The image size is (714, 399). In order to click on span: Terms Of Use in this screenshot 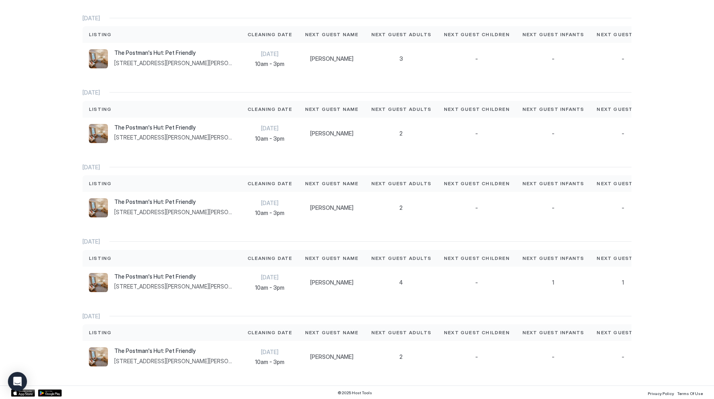, I will do `click(690, 393)`.